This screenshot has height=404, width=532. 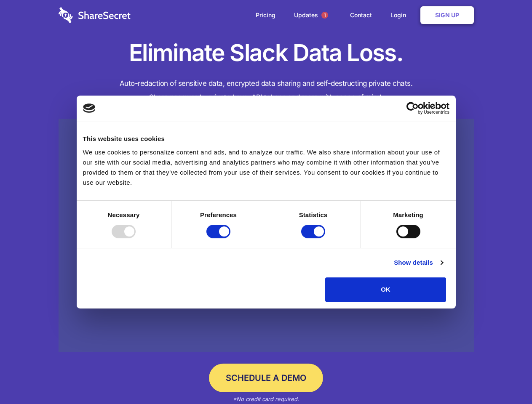 What do you see at coordinates (447, 15) in the screenshot?
I see `a: Sign Up` at bounding box center [447, 15].